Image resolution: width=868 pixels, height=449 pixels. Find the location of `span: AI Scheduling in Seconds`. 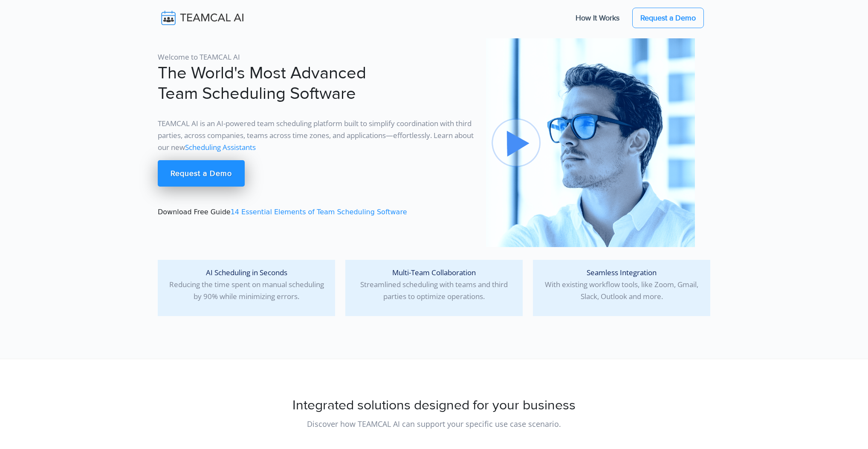

span: AI Scheduling in Seconds is located at coordinates (247, 272).